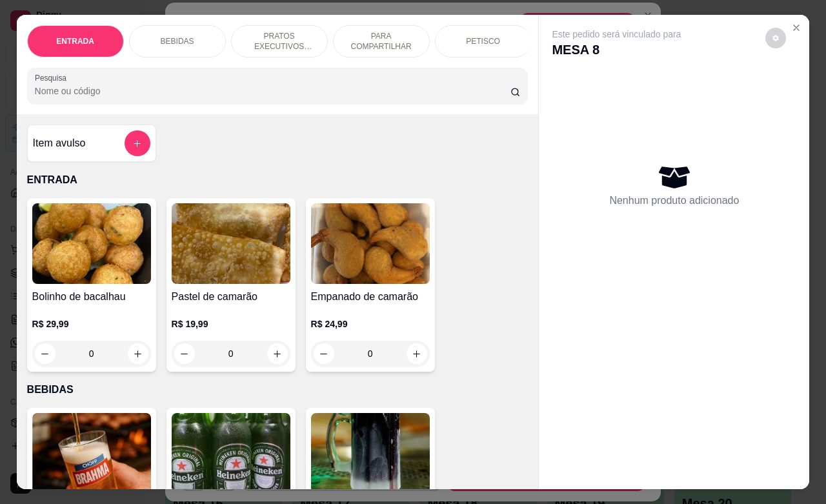 This screenshot has width=826, height=504. What do you see at coordinates (92, 324) in the screenshot?
I see `p: R$ 29,99` at bounding box center [92, 324].